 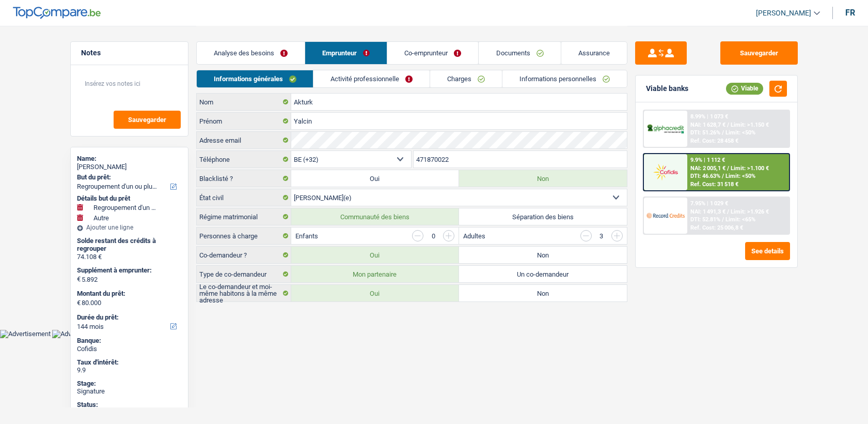 What do you see at coordinates (466, 78) in the screenshot?
I see `a: Charges` at bounding box center [466, 78].